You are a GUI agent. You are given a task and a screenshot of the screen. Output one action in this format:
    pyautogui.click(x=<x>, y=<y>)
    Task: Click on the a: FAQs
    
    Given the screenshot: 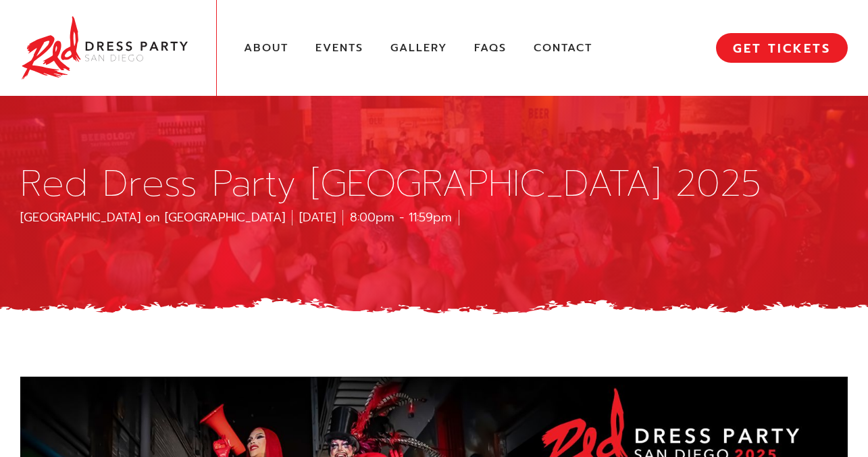 What is the action you would take?
    pyautogui.click(x=491, y=48)
    